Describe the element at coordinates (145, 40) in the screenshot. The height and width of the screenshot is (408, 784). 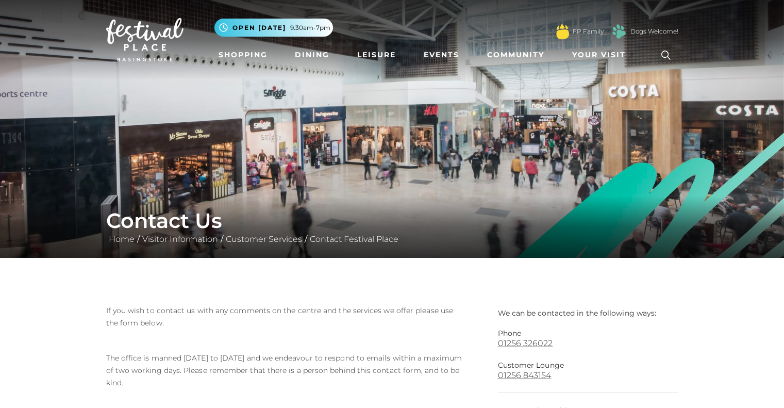
I see `img: Festival Place Logo` at that location.